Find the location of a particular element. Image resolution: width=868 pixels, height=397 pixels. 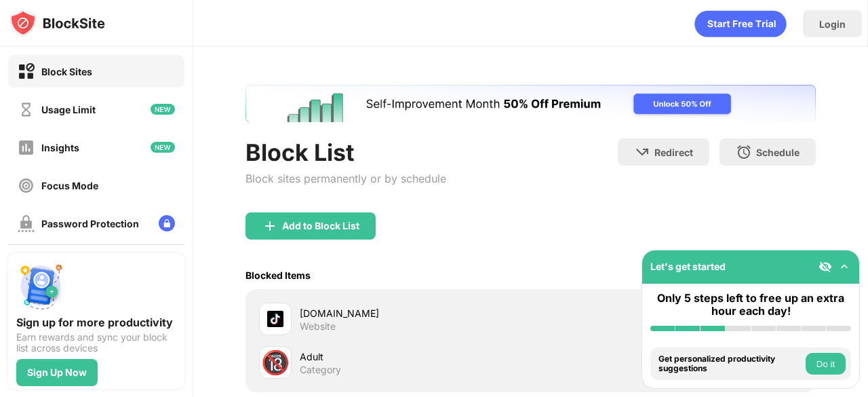

img: favicons is located at coordinates (276, 318).